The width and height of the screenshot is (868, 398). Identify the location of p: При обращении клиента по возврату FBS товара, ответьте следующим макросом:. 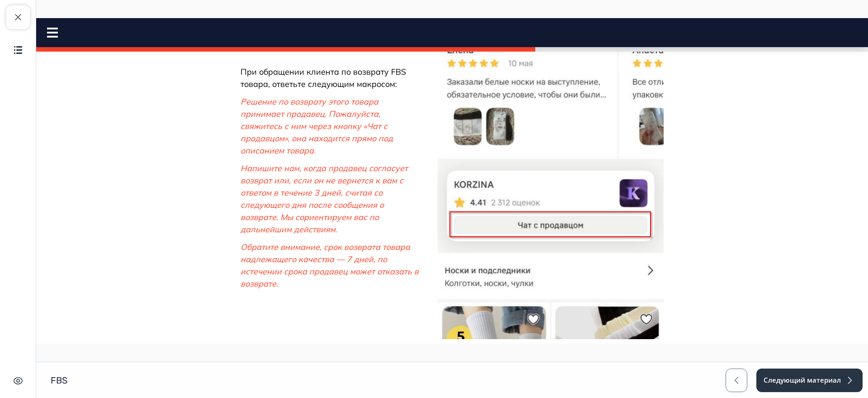
(295, 60).